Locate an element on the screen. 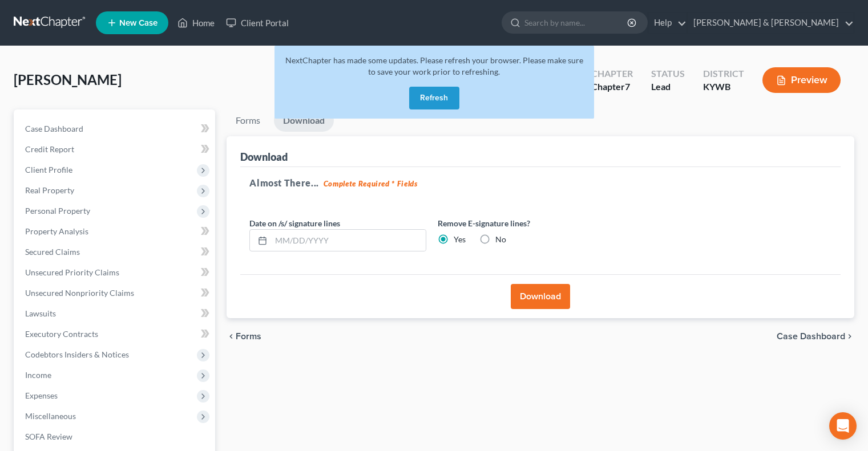  input: Search by name... is located at coordinates (576, 23).